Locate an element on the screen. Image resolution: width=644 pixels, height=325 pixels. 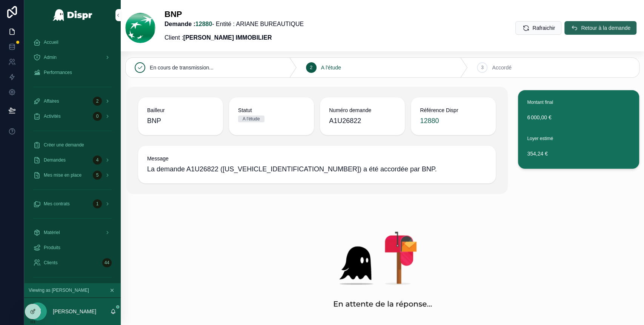
a: Produits is located at coordinates (72, 247).